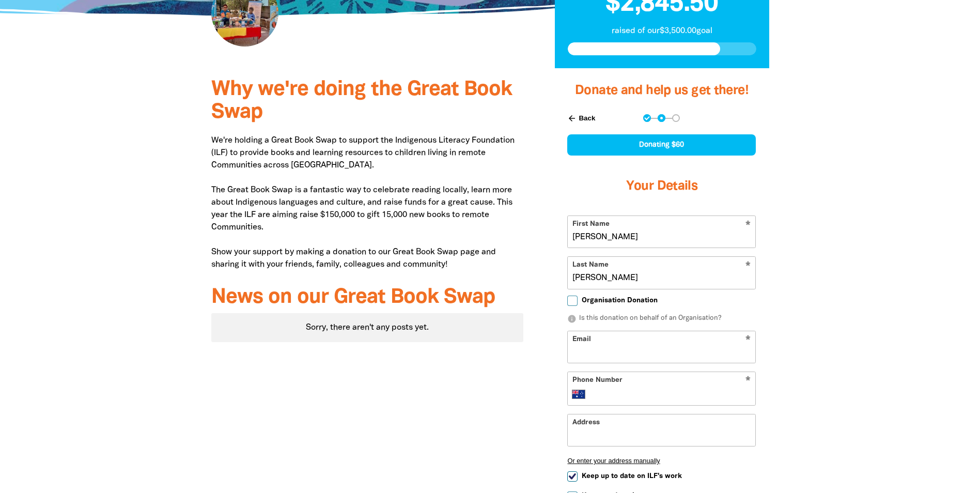 This screenshot has height=493, width=980. Describe the element at coordinates (662, 90) in the screenshot. I see `span: Donate and help us get there!` at that location.